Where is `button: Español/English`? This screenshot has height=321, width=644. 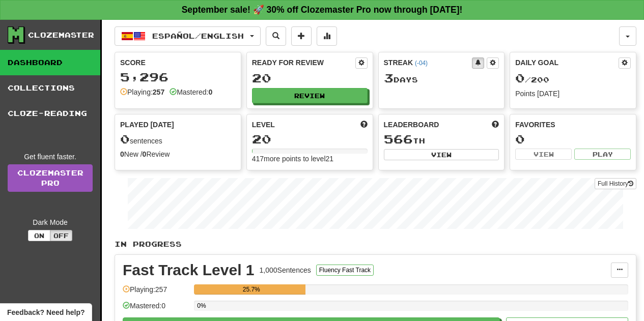
button: Español/English is located at coordinates (187, 36).